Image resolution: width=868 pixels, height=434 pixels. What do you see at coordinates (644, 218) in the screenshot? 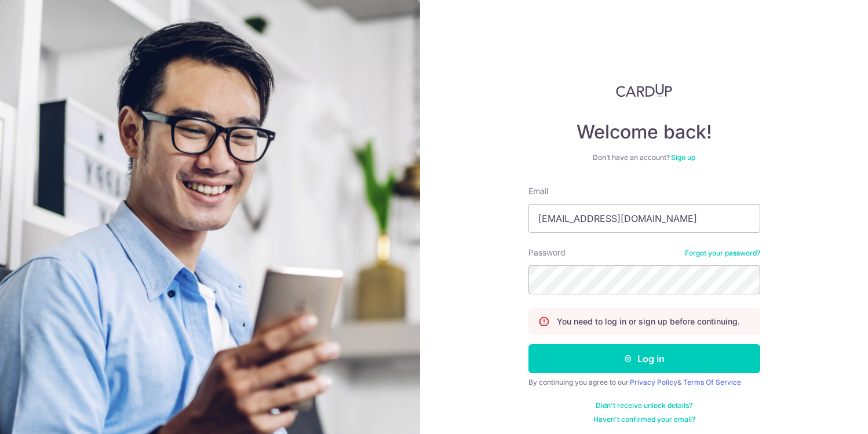
I see `input: Enter your Email` at bounding box center [644, 218].